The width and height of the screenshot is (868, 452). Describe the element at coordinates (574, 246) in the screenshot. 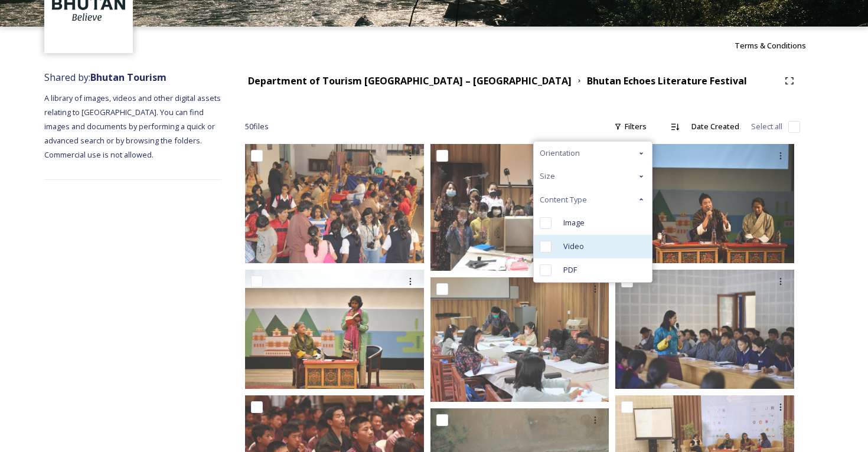

I see `span: Video` at that location.